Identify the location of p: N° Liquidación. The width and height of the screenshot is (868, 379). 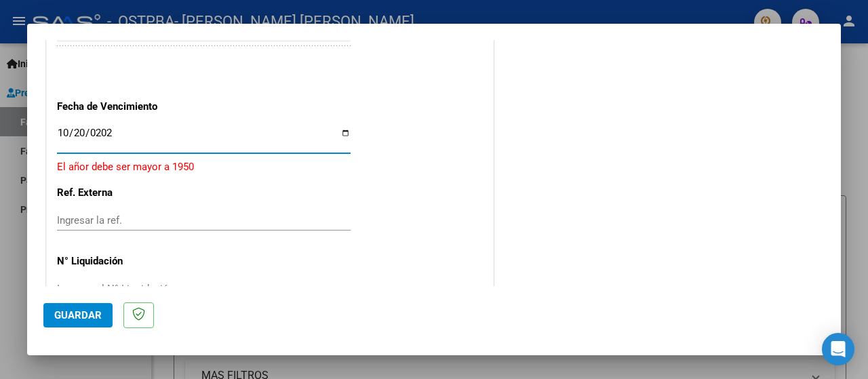
(121, 261).